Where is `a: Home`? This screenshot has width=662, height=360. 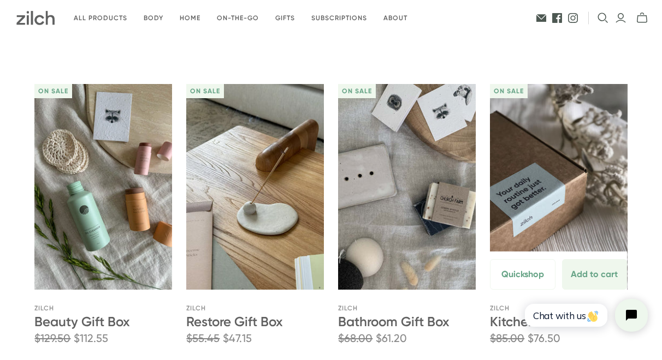 a: Home is located at coordinates (190, 18).